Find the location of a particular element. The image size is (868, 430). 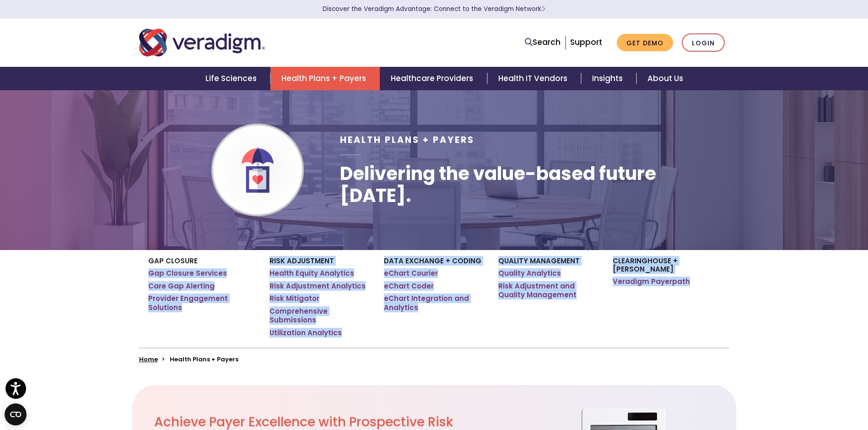

a: Risk Mitigator is located at coordinates (294, 298).